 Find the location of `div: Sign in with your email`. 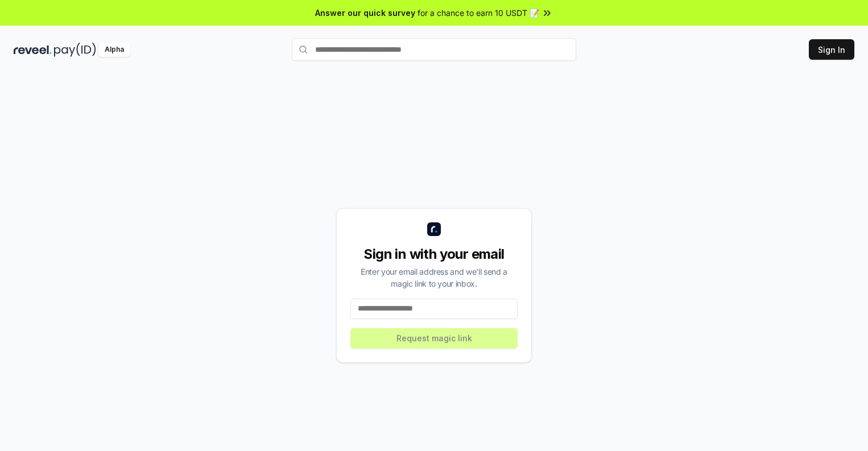

div: Sign in with your email is located at coordinates (434, 254).